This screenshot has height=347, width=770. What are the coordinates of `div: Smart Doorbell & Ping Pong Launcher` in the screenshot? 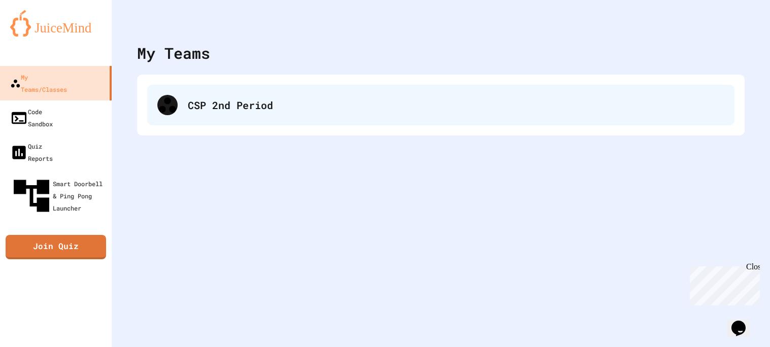 It's located at (59, 196).